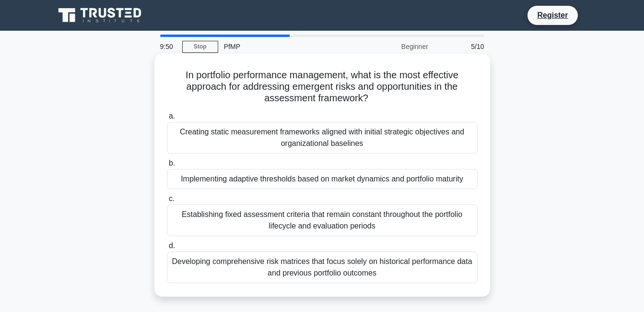  I want to click on div: Beginner, so click(392, 46).